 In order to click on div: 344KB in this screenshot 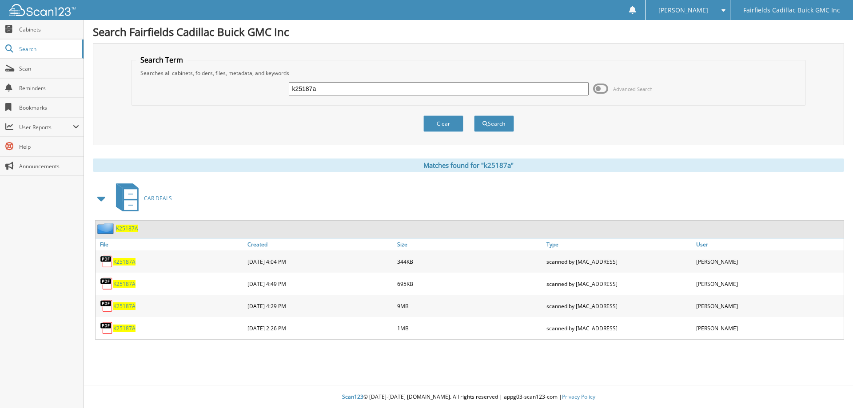, I will do `click(470, 262)`.